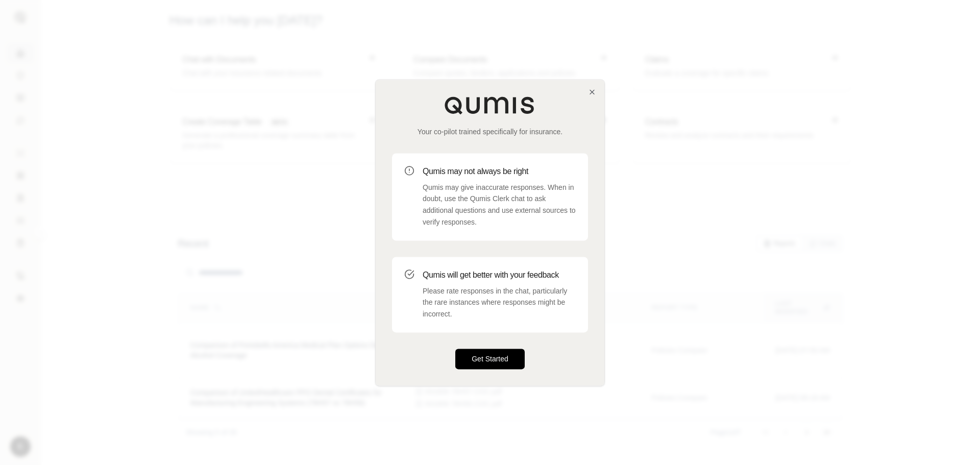  What do you see at coordinates (499, 171) in the screenshot?
I see `h3: Qumis may not always be right` at bounding box center [499, 171].